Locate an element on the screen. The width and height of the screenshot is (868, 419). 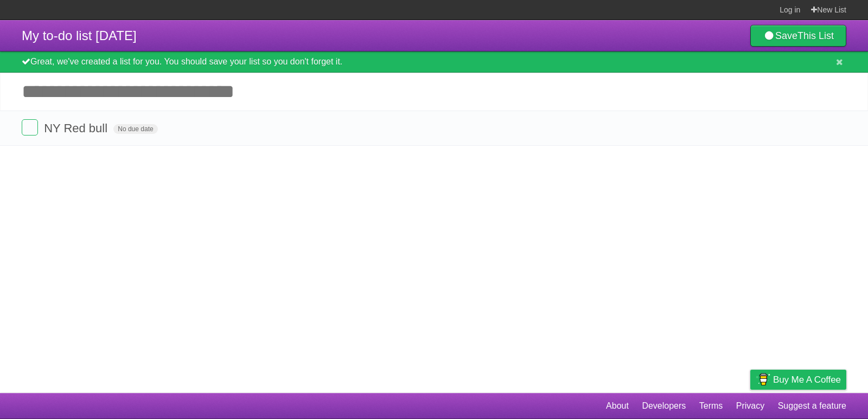
span: No due date is located at coordinates (135, 129).